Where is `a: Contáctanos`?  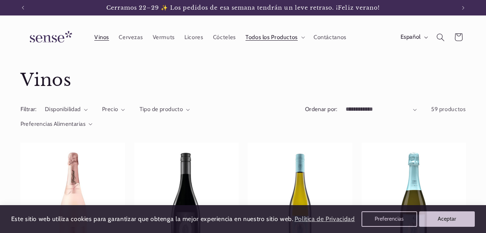
a: Contáctanos is located at coordinates (330, 37).